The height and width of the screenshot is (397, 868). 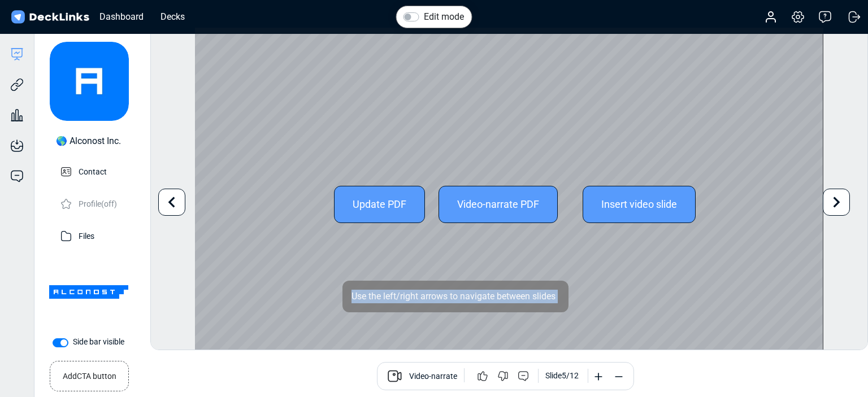 I want to click on label: Edit mode, so click(x=443, y=17).